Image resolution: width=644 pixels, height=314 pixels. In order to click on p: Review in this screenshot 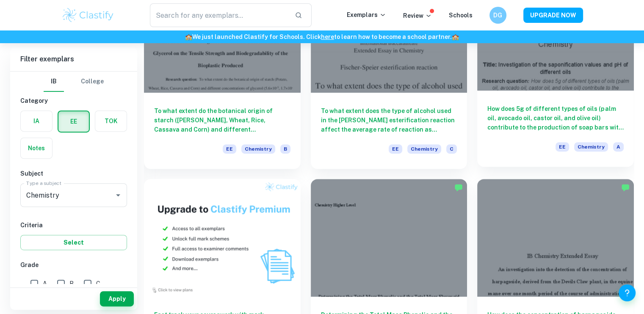, I will do `click(417, 16)`.